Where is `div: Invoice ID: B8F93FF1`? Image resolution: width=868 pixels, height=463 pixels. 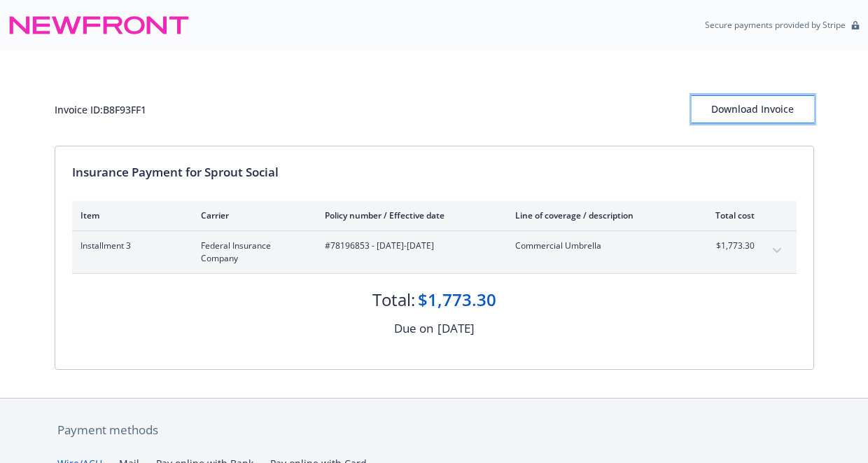 div: Invoice ID: B8F93FF1 is located at coordinates (100, 109).